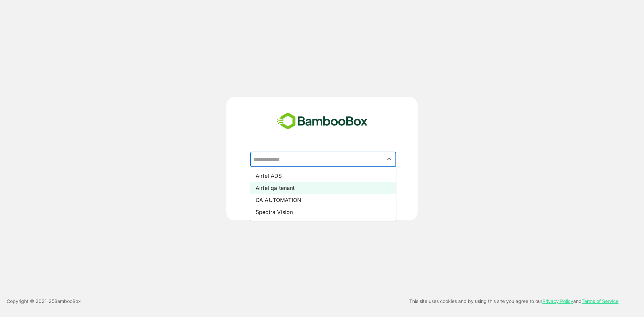 The image size is (644, 317). I want to click on p: Copyright © 2021- 25 BambooBox, so click(44, 301).